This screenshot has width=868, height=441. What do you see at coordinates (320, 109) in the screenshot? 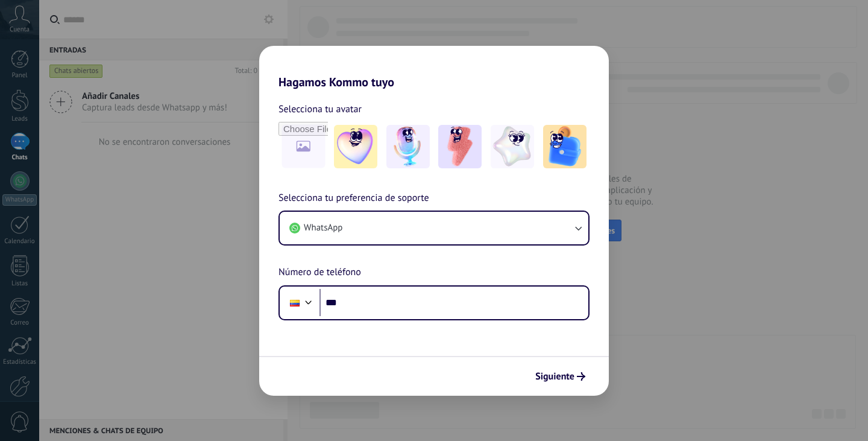
I see `span: Selecciona tu avatar` at bounding box center [320, 109].